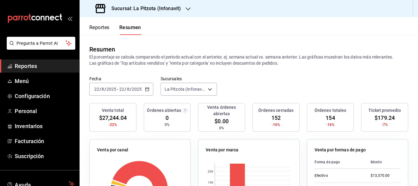  Describe the element at coordinates (164, 110) in the screenshot. I see `h3: Órdenes abiertas` at that location.